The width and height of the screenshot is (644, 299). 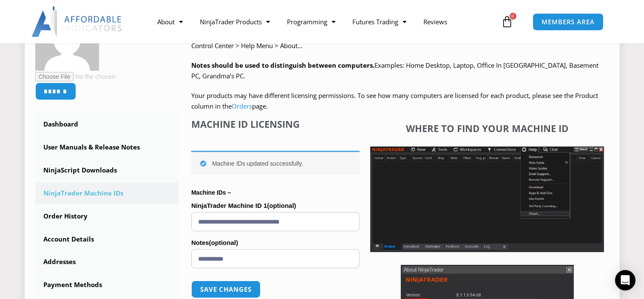 I want to click on img: LogoAI | Affordable Indicators – NinjaTrader, so click(x=77, y=22).